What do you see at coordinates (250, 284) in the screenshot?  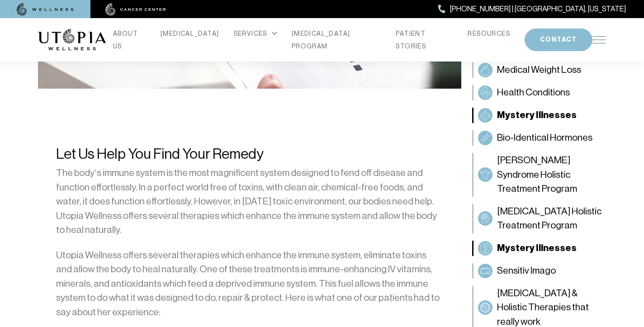 I see `p: Utopia Wellness offers several therapies which enhance the immune system, eliminate toxins and al...` at bounding box center [250, 284].